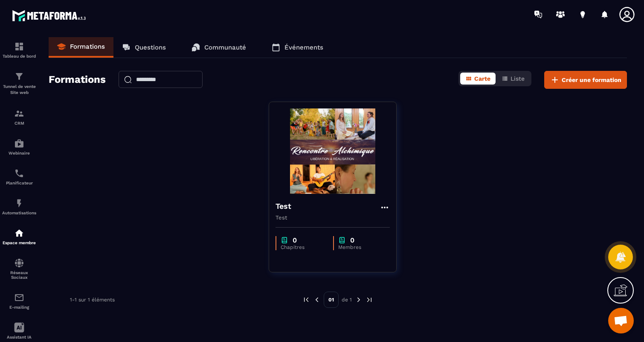 This screenshot has width=644, height=342. Describe the element at coordinates (77, 80) in the screenshot. I see `h2: Formations` at that location.